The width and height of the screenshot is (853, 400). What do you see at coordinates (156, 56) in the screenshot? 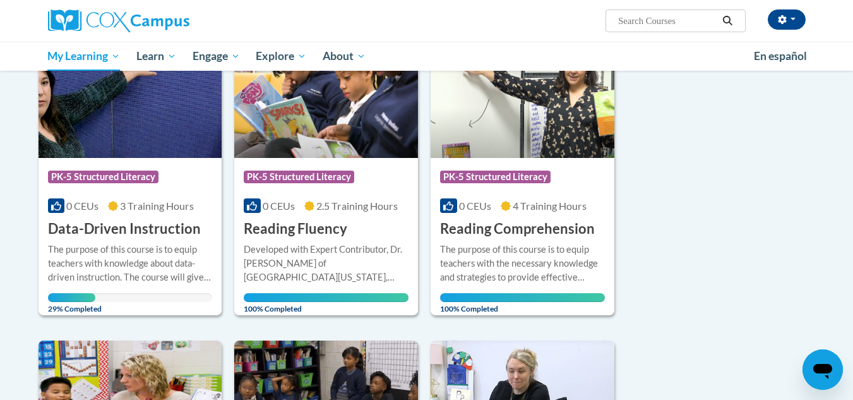
I see `a: Learn` at bounding box center [156, 56].